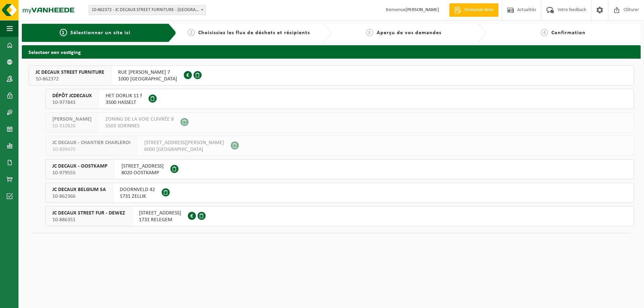 The width and height of the screenshot is (644, 308). I want to click on span: ZONING DE LA VOIE CUIVRÉE 8, so click(139, 119).